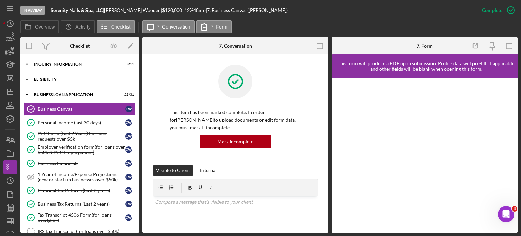 This screenshot has width=521, height=236. What do you see at coordinates (40, 27) in the screenshot?
I see `button: Overview` at bounding box center [40, 27].